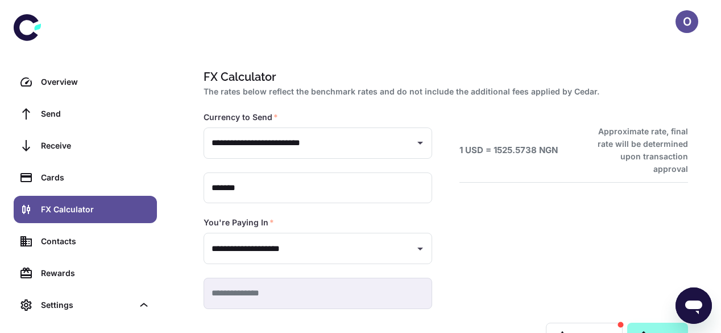  I want to click on label: You're Paying In, so click(239, 222).